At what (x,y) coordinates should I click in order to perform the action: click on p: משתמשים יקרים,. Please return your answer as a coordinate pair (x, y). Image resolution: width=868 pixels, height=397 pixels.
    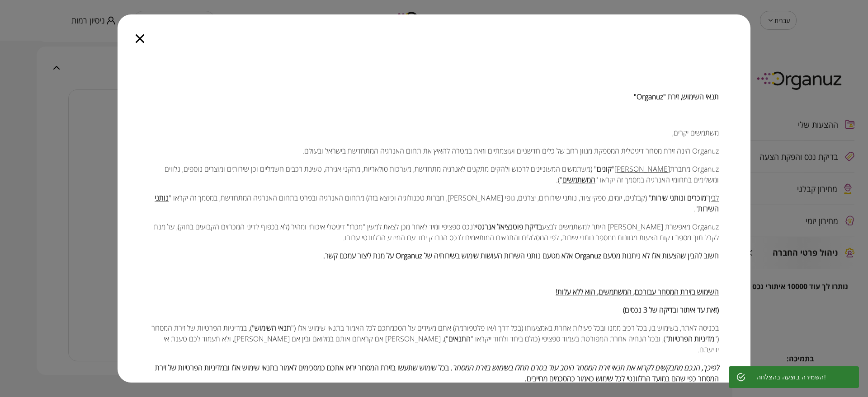
    Looking at the image, I should click on (434, 133).